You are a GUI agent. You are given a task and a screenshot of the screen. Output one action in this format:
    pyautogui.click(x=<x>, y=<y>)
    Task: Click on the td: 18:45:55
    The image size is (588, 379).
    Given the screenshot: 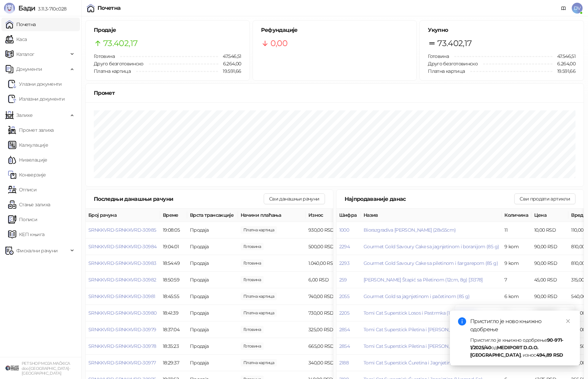 What is the action you would take?
    pyautogui.click(x=174, y=296)
    